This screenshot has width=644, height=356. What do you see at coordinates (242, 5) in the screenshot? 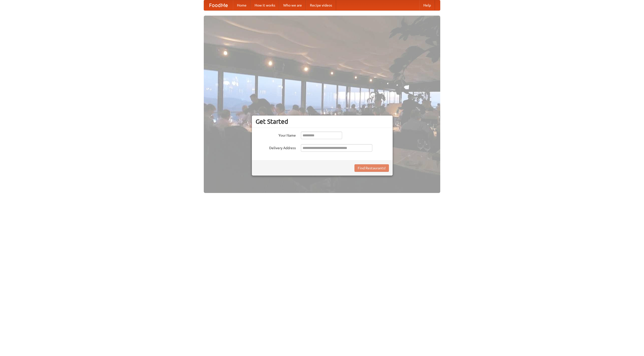
I see `a: Home` at bounding box center [242, 5].